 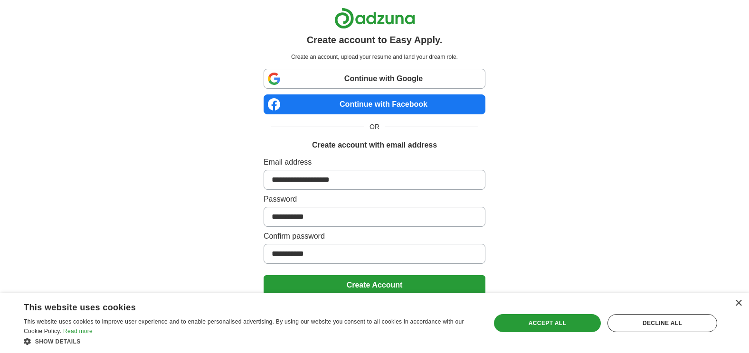 What do you see at coordinates (374, 199) in the screenshot?
I see `label: Password` at bounding box center [374, 199].